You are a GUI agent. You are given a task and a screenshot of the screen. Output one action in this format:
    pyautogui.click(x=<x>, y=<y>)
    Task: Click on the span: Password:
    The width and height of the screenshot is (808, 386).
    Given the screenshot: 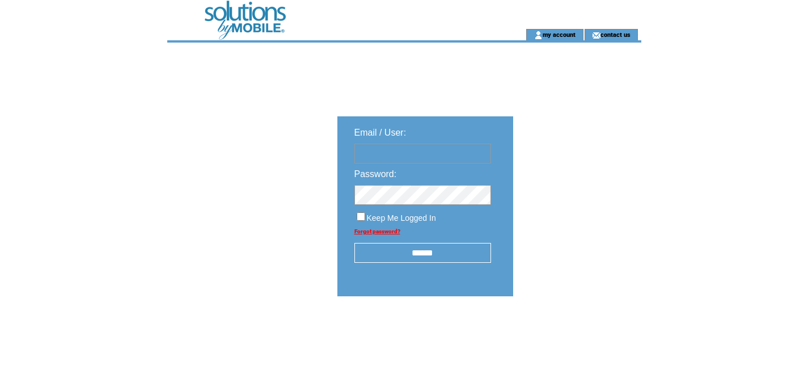 What is the action you would take?
    pyautogui.click(x=375, y=174)
    